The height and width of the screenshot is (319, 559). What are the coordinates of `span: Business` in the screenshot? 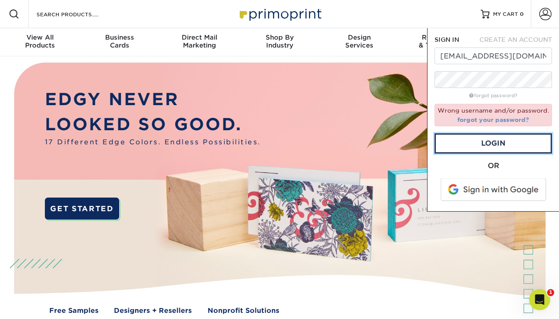 It's located at (120, 37).